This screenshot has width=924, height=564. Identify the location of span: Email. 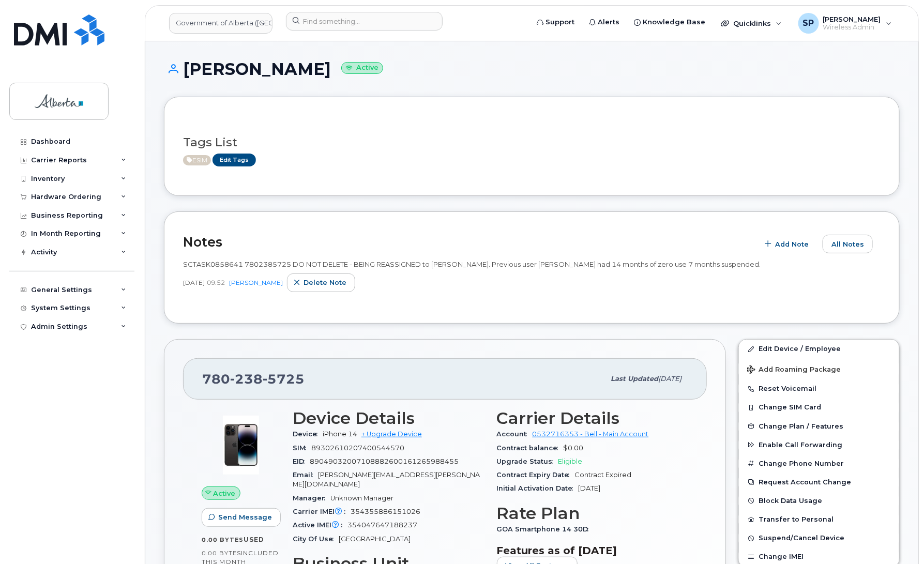
(305, 475).